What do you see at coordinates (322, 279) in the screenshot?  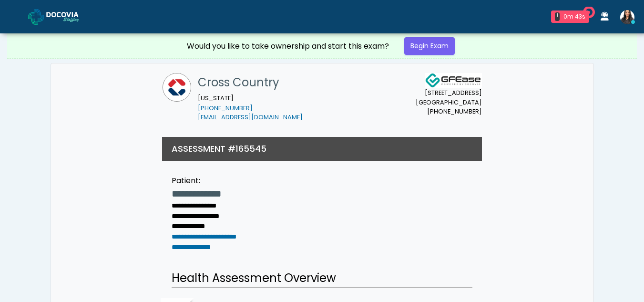 I see `h2: Health Assessment Overview` at bounding box center [322, 279].